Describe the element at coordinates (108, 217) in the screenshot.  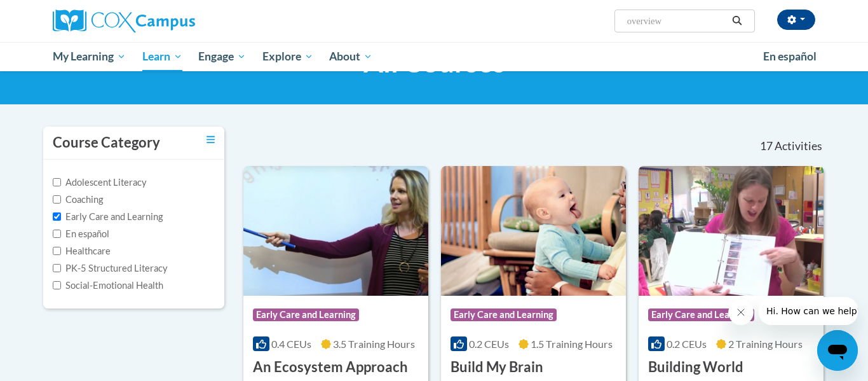
I see `label: Early Care and Learning` at that location.